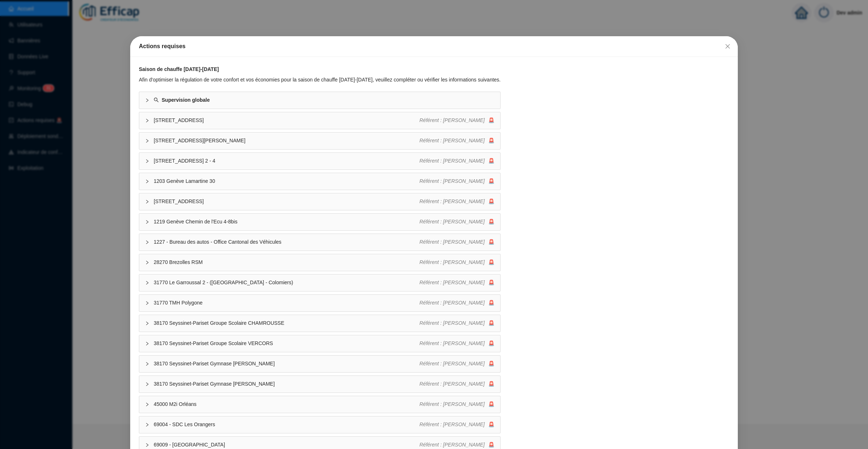 The height and width of the screenshot is (449, 868). Describe the element at coordinates (320, 100) in the screenshot. I see `div: Supervision globale` at that location.